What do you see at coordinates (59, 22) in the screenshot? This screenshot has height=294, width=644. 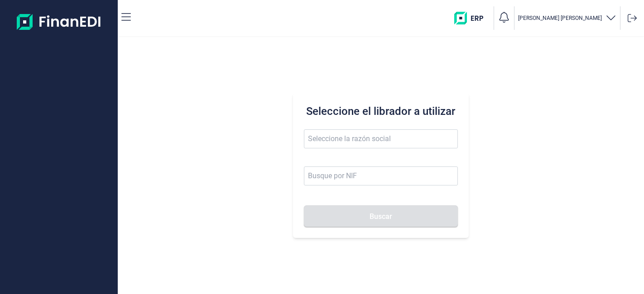 I see `img: Logo de aplicación` at bounding box center [59, 22].